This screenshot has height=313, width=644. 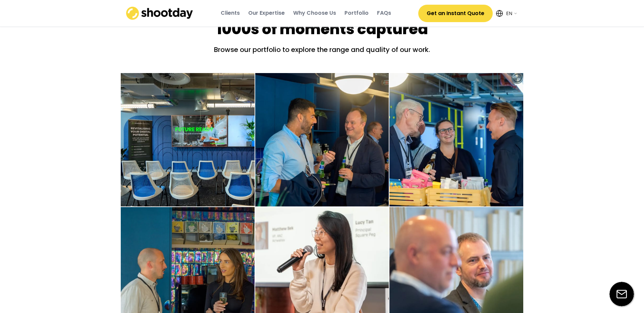 I want to click on div: 1000s of moments captured, so click(x=322, y=29).